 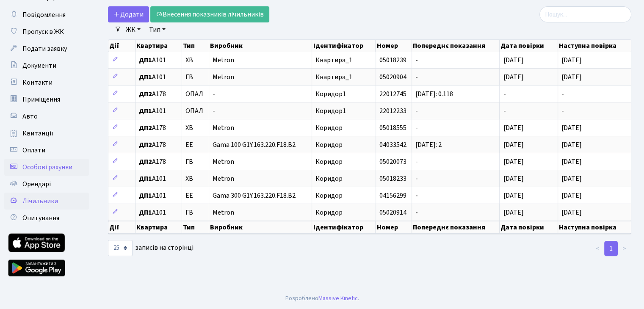 What do you see at coordinates (189, 196) in the screenshot?
I see `span: ЕЕ` at bounding box center [189, 196].